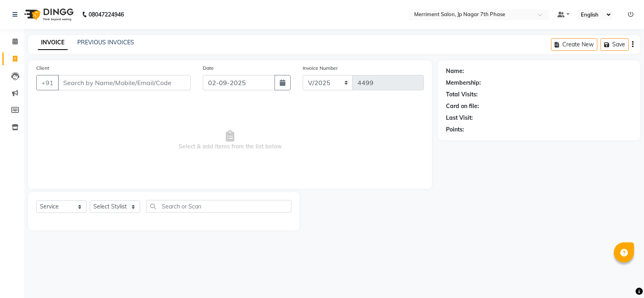 The width and height of the screenshot is (644, 298). Describe the element at coordinates (461, 94) in the screenshot. I see `div: Total Visits:` at that location.